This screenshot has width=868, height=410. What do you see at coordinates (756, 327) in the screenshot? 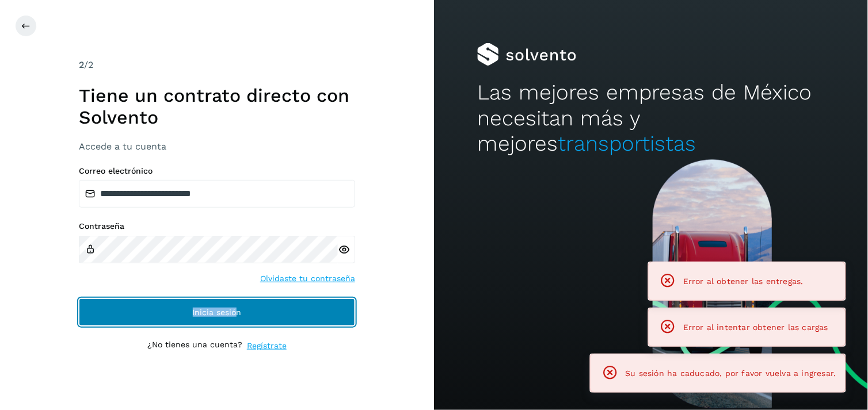
I see `span: Error al intentar obtener las cargas` at bounding box center [756, 327].